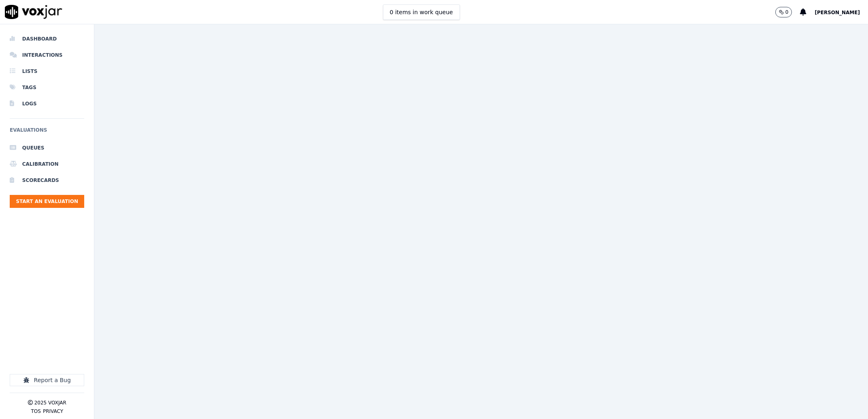  What do you see at coordinates (47, 39) in the screenshot?
I see `a: Dashboard` at bounding box center [47, 39].